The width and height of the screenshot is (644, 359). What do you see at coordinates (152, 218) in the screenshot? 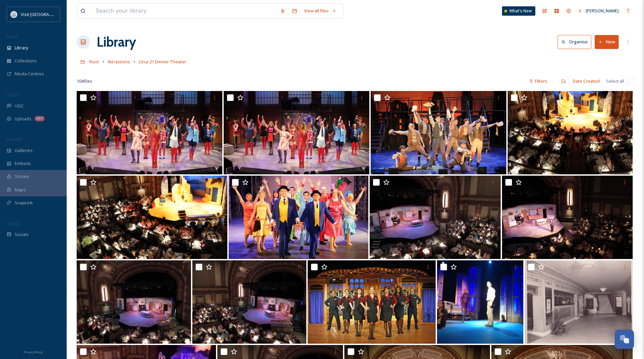
I see `img: IMG_1675.JPG` at bounding box center [152, 218].